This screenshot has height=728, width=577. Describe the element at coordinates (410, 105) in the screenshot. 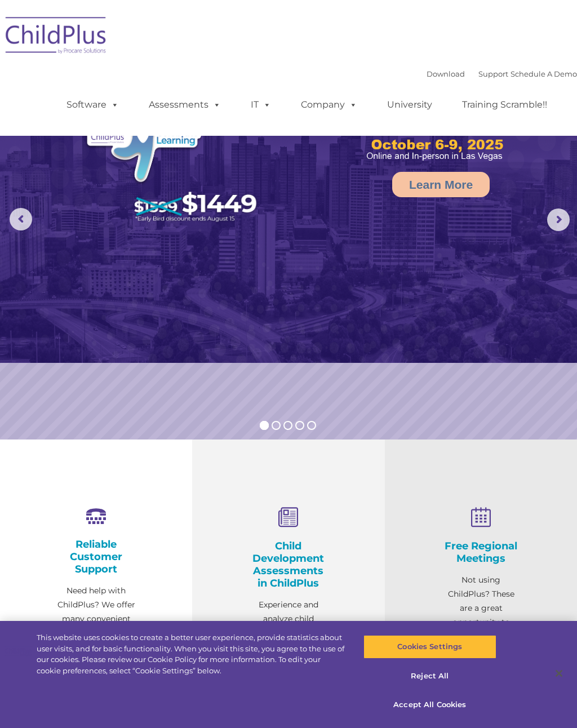

I see `a: University` at that location.